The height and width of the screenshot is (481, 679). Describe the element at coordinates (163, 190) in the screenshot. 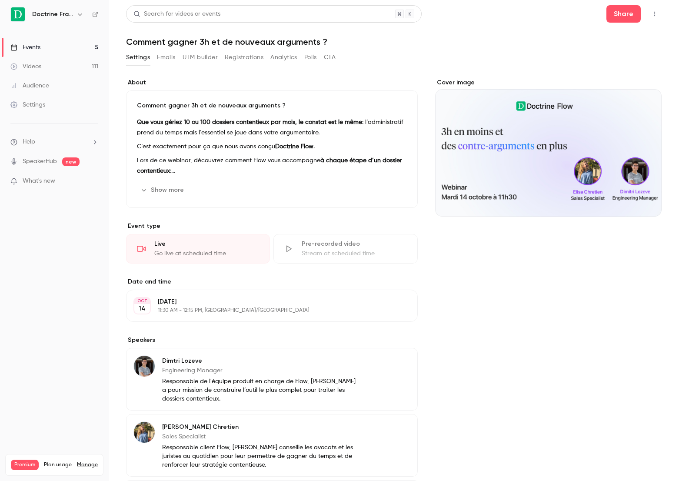

I see `button: Show more` at that location.